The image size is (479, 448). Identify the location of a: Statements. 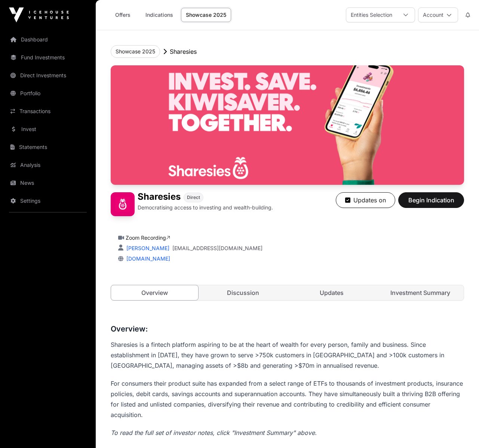
(48, 147).